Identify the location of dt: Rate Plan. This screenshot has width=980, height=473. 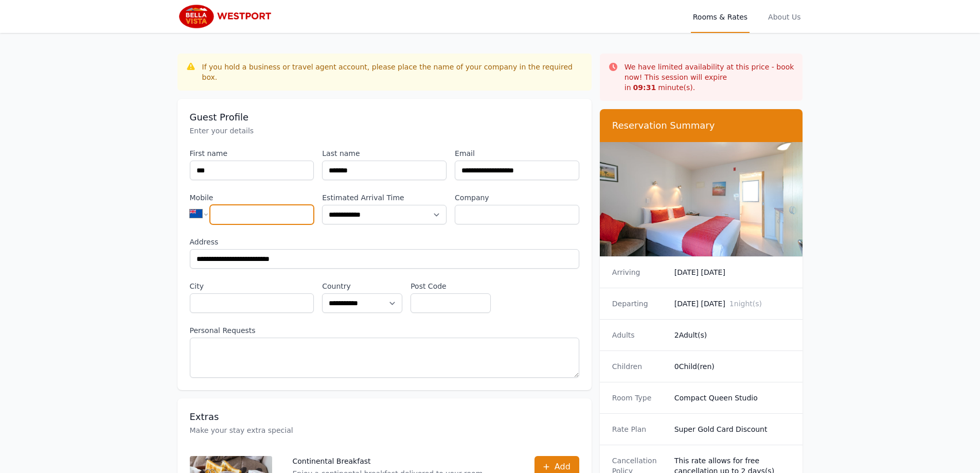
(639, 429).